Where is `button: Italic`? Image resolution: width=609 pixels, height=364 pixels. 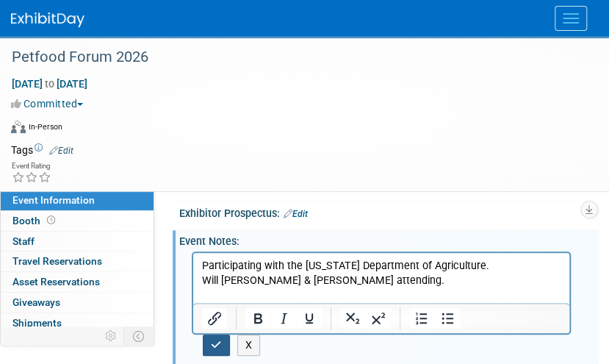
button: Italic is located at coordinates (284, 318).